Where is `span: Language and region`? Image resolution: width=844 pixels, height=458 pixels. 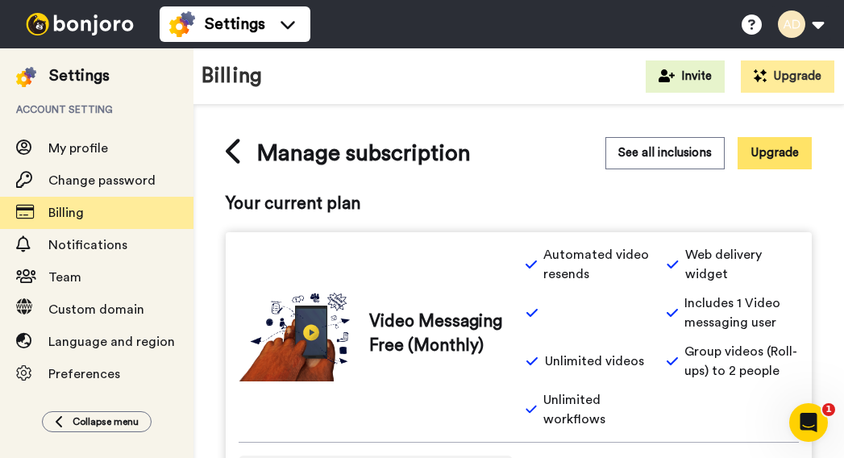
span: Language and region is located at coordinates (111, 342).